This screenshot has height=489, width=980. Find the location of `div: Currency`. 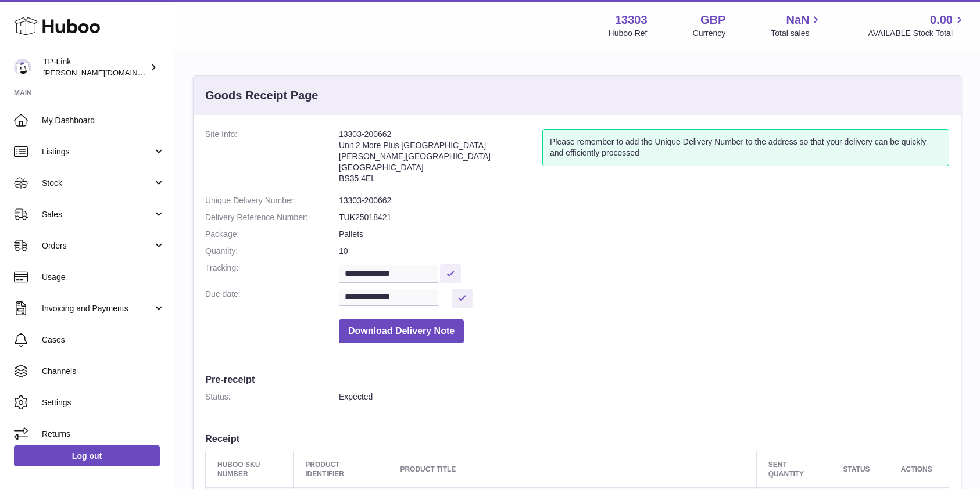

div: Currency is located at coordinates (709, 33).